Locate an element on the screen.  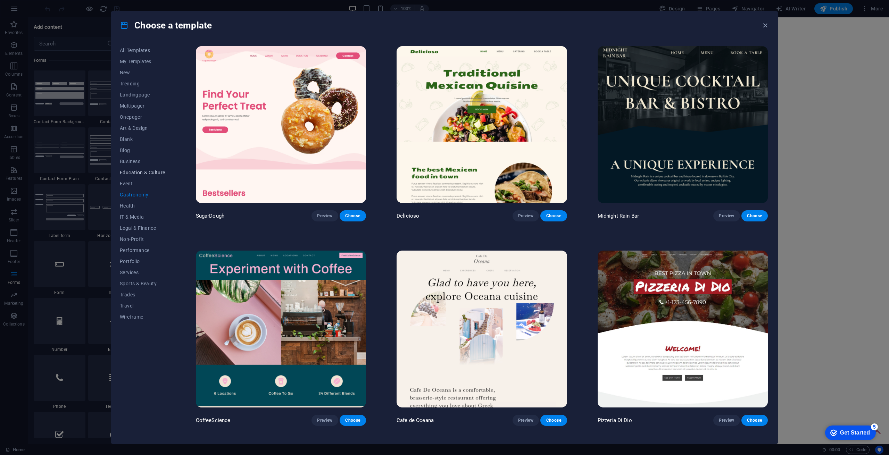
div: Get Started is located at coordinates (35, 11).